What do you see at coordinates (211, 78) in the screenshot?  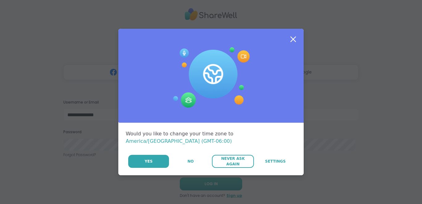 I see `img: Session Experience` at bounding box center [211, 78].